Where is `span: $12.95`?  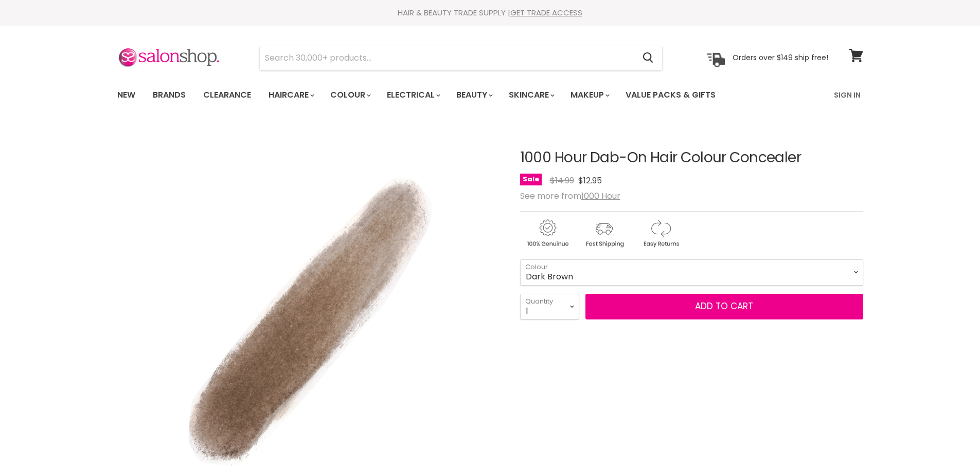
span: $12.95 is located at coordinates (590, 181).